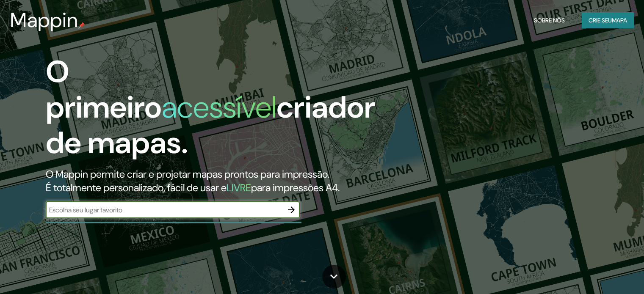 Image resolution: width=644 pixels, height=294 pixels. I want to click on font: LIVRE, so click(239, 187).